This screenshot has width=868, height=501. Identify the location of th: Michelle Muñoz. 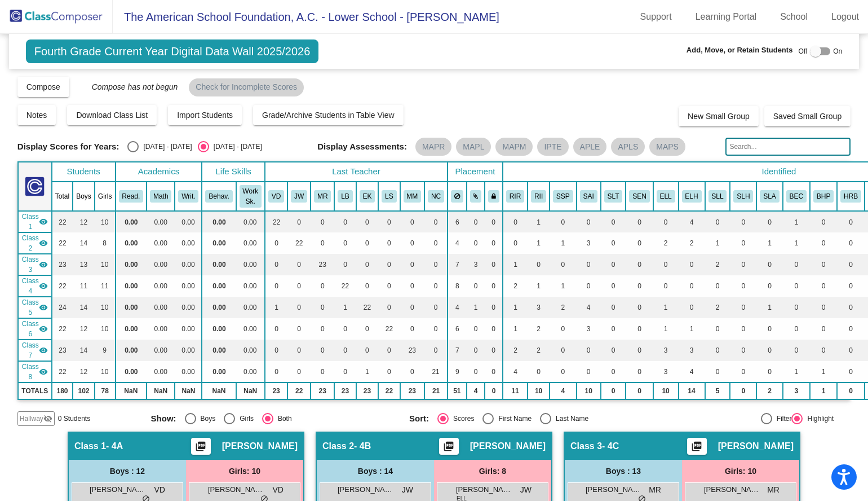
(413, 196).